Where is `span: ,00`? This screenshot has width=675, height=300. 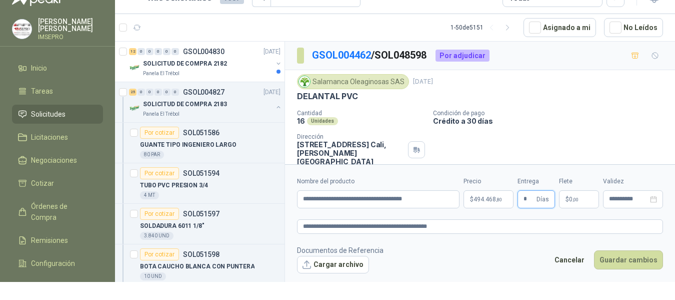
span: ,00 is located at coordinates (576, 199).